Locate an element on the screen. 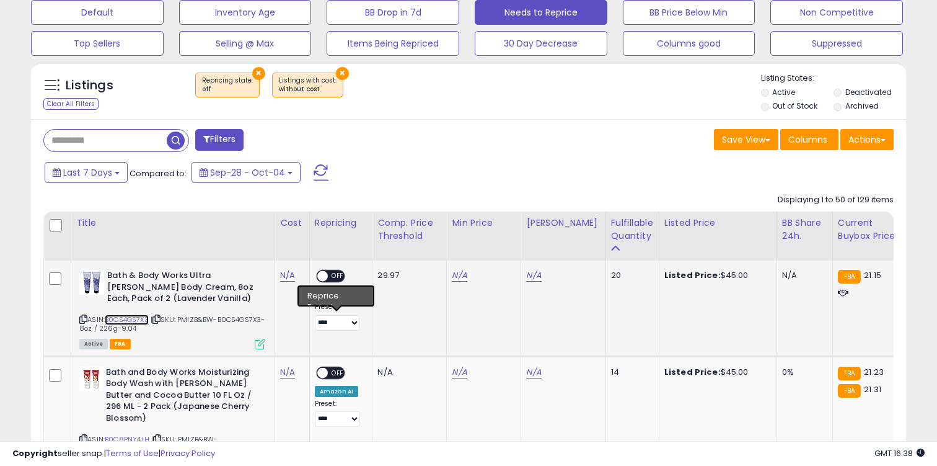 This screenshot has height=466, width=937. span: Columns is located at coordinates (808, 139).